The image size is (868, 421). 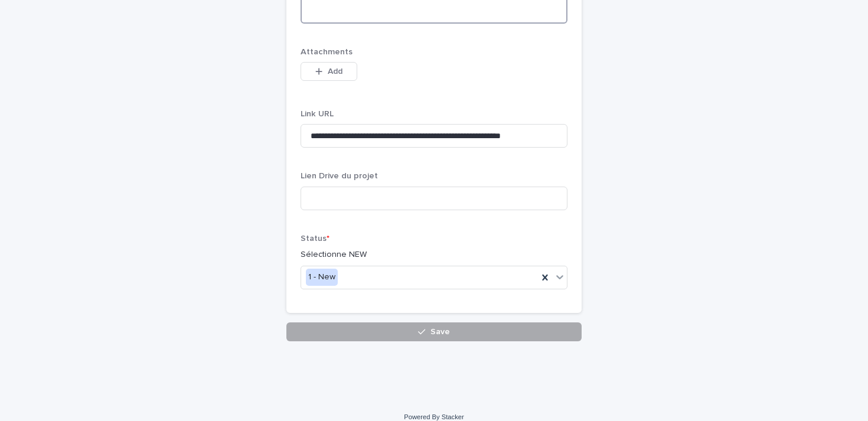 I want to click on span: Status, so click(x=315, y=239).